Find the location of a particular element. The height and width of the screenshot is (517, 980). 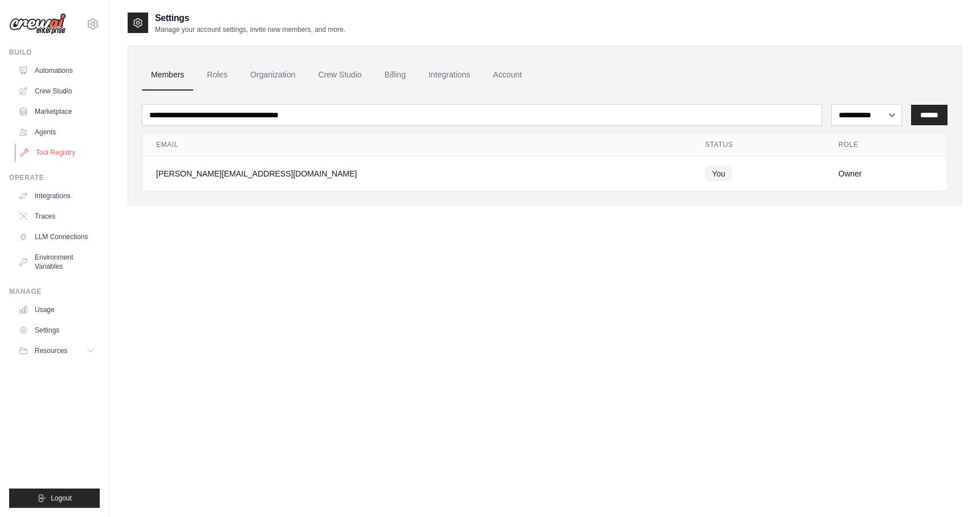

button: Logout is located at coordinates (54, 499).